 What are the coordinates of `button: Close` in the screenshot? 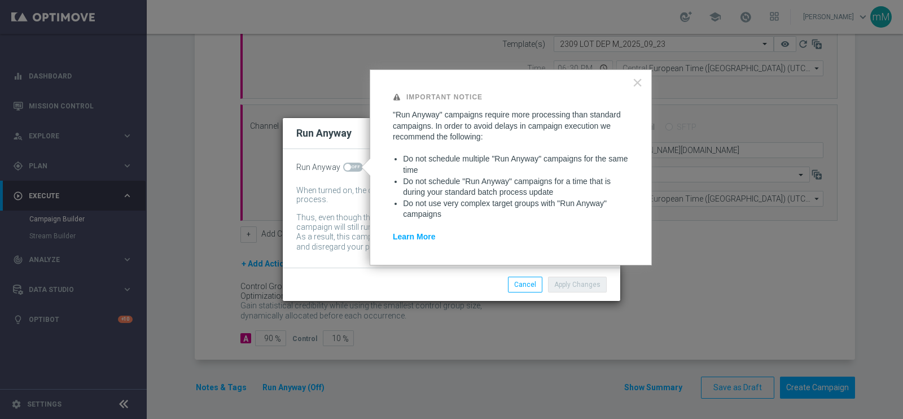 It's located at (637, 82).